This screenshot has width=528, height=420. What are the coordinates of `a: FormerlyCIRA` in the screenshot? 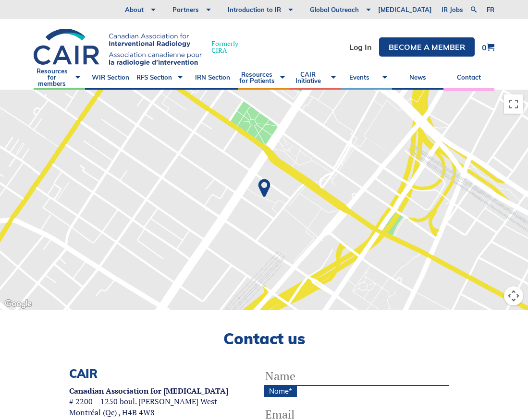 It's located at (141, 47).